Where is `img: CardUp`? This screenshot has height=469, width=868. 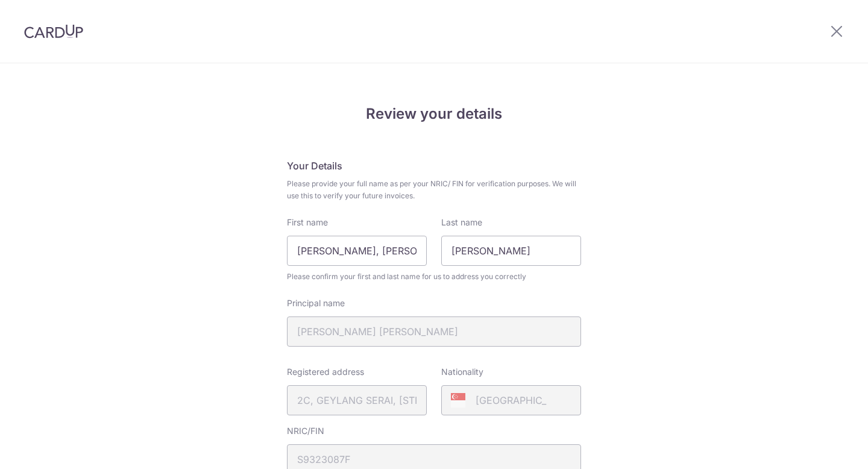 img: CardUp is located at coordinates (53, 31).